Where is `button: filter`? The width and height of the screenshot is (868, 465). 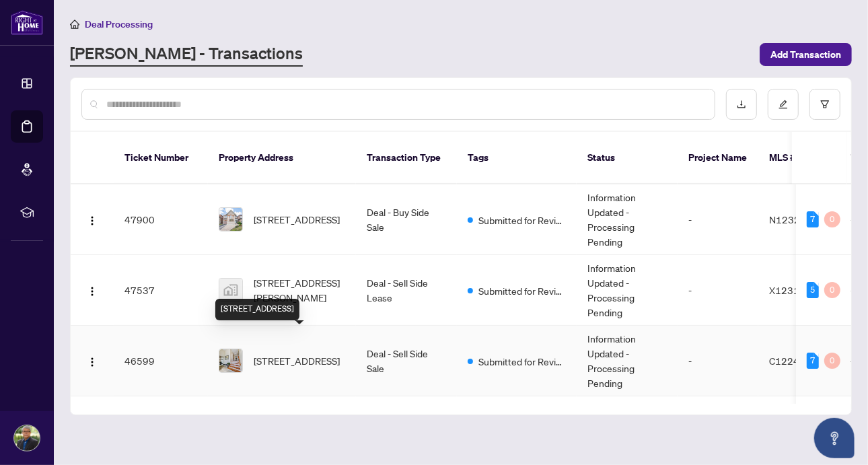 button: filter is located at coordinates (825, 104).